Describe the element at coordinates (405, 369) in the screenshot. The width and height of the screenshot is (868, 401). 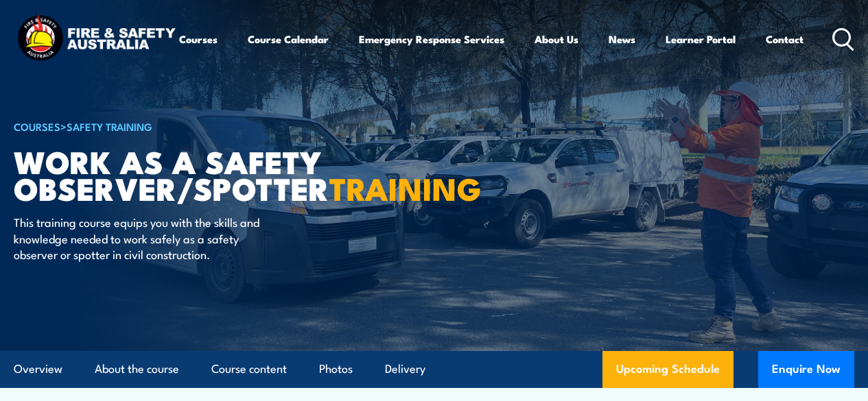
I see `a: Delivery` at that location.